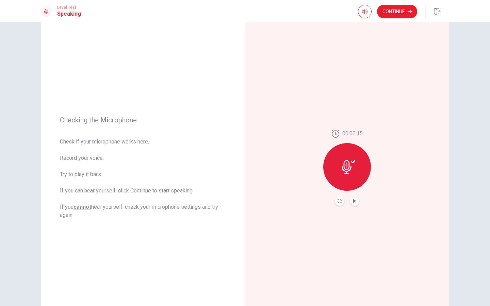 This screenshot has width=490, height=306. I want to click on button: Play Audio, so click(355, 201).